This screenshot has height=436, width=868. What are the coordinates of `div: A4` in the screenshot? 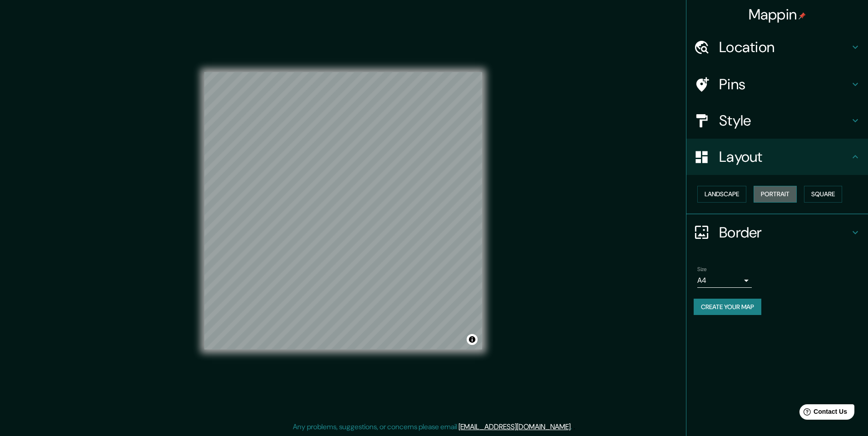 It's located at (725, 280).